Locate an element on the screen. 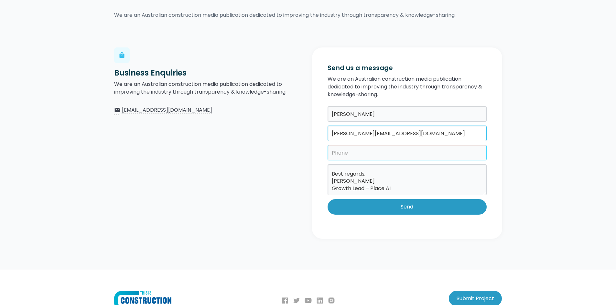 The width and height of the screenshot is (616, 305). h3: Business Enquiries is located at coordinates (209, 73).